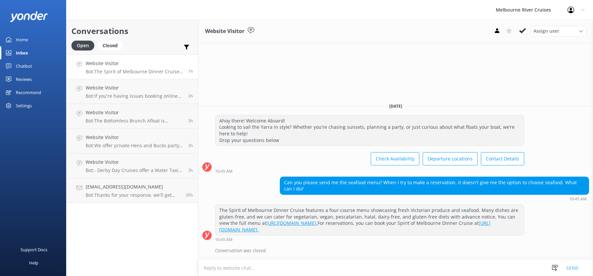  I want to click on div: Inbox, so click(22, 53).